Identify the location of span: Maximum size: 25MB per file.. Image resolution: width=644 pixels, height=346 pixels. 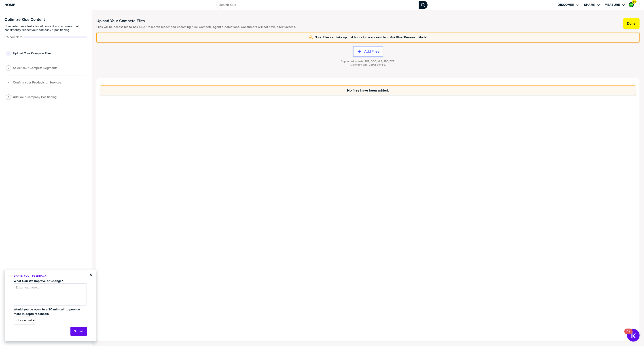
(368, 65).